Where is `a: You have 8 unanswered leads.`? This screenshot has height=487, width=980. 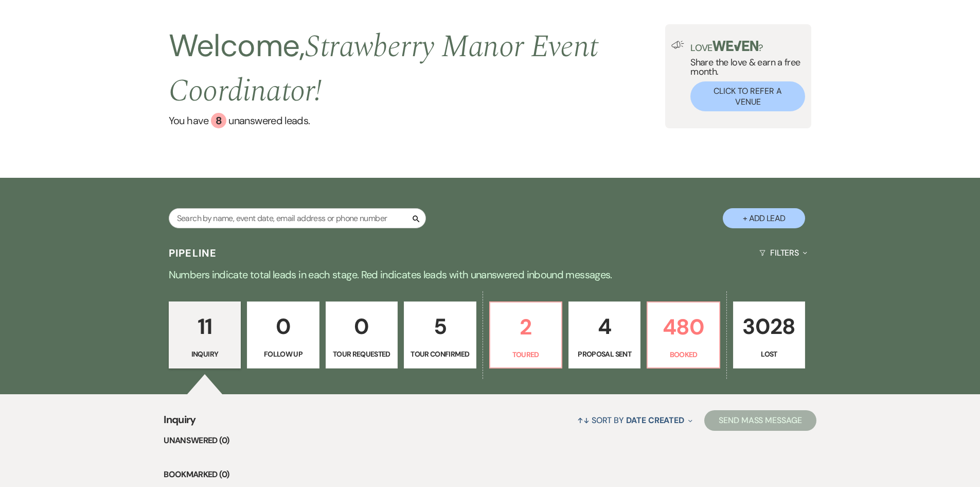
a: You have 8 unanswered leads. is located at coordinates (418, 121).